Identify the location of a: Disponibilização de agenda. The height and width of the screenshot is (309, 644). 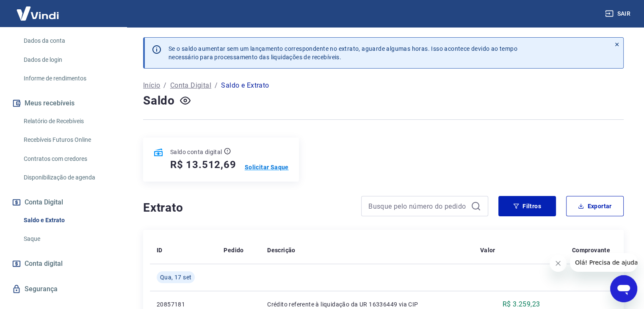
(68, 177).